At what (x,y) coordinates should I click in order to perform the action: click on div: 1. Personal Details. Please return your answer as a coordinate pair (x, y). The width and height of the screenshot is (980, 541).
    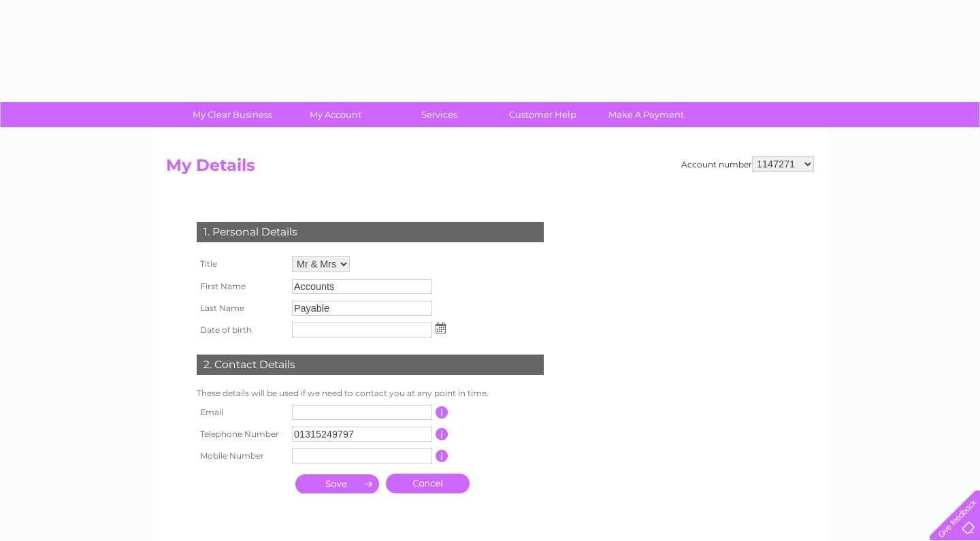
    Looking at the image, I should click on (370, 232).